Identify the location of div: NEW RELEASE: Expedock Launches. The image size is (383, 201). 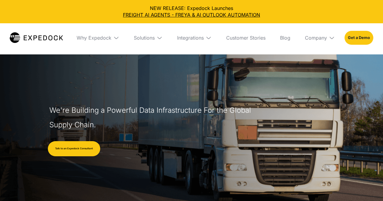
(191, 12).